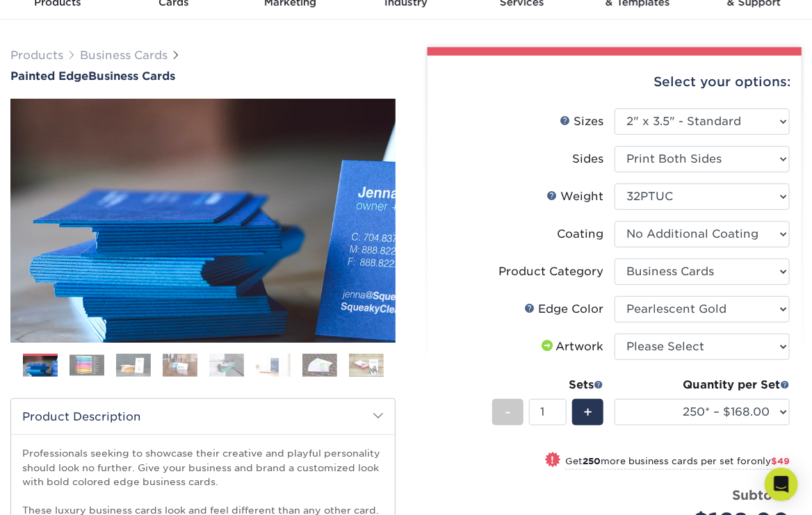 The width and height of the screenshot is (812, 515). I want to click on img: Business Cards 08, so click(367, 366).